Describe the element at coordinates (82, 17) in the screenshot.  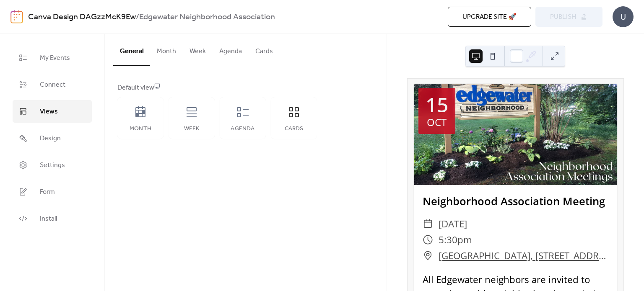
I see `a: Canva Design DAGzzMcK9Ew` at that location.